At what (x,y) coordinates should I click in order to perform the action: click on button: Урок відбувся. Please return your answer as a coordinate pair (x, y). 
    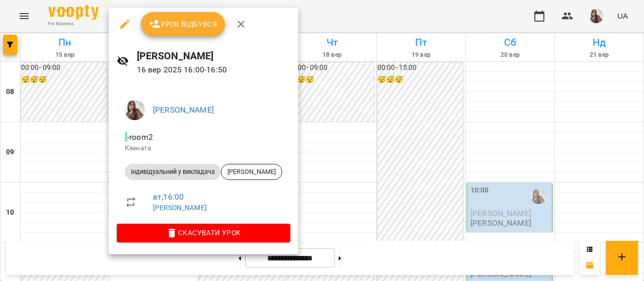
    Looking at the image, I should click on (183, 24).